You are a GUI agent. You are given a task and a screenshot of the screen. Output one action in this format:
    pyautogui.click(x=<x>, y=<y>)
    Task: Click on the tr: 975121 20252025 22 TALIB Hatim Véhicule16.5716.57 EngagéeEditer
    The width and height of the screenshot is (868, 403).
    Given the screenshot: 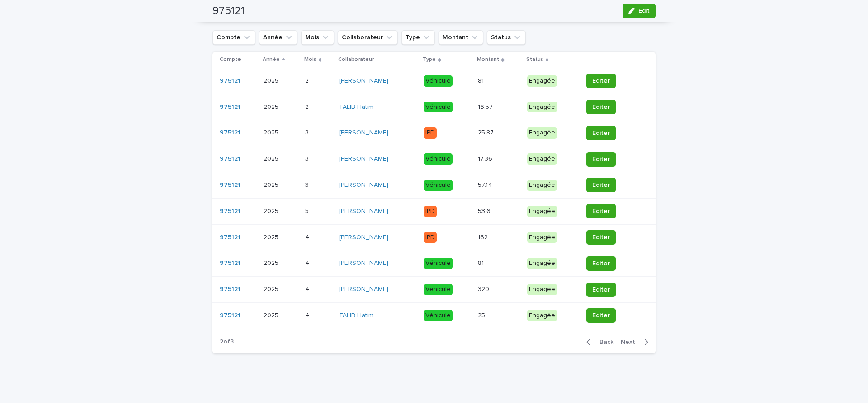 What is the action you would take?
    pyautogui.click(x=434, y=107)
    